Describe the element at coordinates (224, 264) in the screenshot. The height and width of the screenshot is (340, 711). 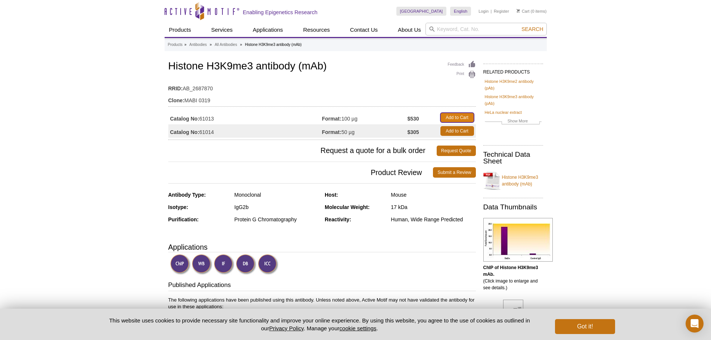
I see `img: Immunofluorescence Validated` at that location.